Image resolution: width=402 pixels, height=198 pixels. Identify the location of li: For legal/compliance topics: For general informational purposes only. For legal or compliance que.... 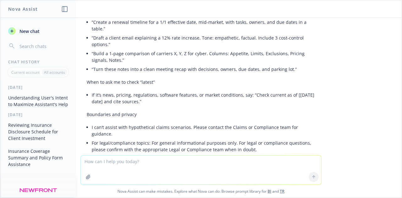
(204, 146).